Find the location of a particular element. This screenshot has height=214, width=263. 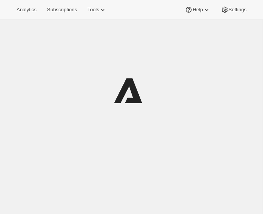

span: Settings is located at coordinates (238, 10).